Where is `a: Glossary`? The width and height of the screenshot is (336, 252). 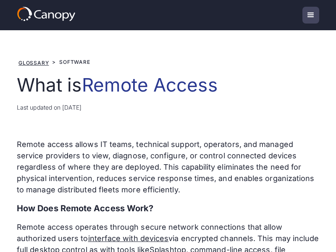 a: Glossary is located at coordinates (34, 63).